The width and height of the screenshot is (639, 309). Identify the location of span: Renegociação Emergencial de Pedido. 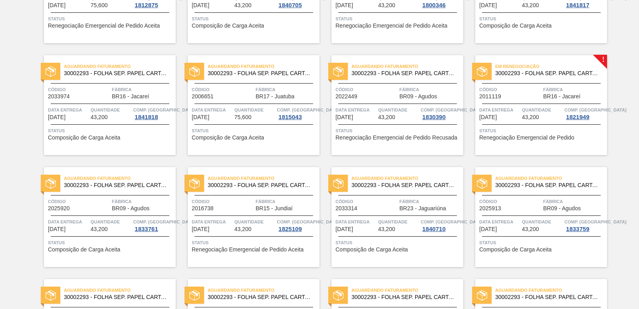
(527, 137).